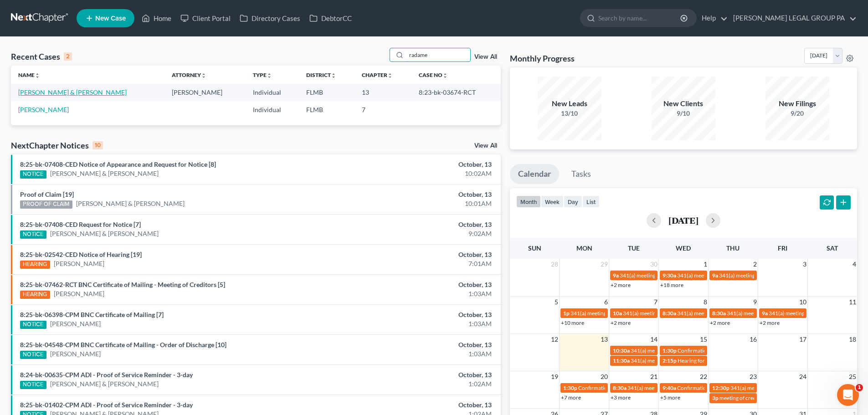 The width and height of the screenshot is (868, 415). I want to click on a: Chapterunfold_more, so click(377, 74).